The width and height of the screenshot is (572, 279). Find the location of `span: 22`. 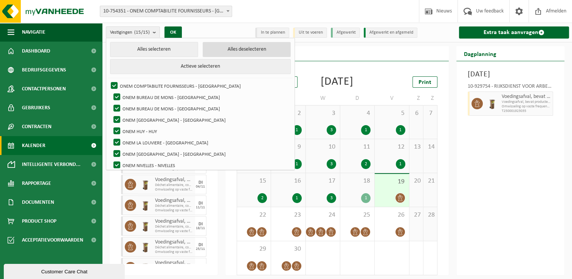

span: 22 is located at coordinates (254, 215).